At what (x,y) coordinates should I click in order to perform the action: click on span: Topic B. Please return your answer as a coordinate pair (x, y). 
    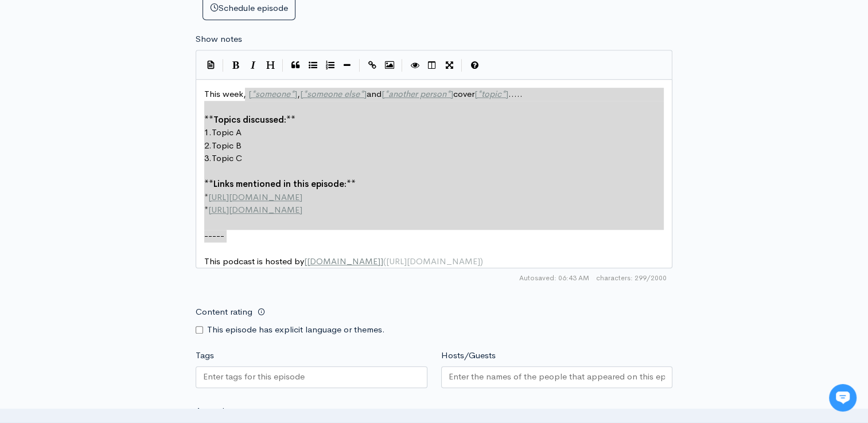
    Looking at the image, I should click on (227, 145).